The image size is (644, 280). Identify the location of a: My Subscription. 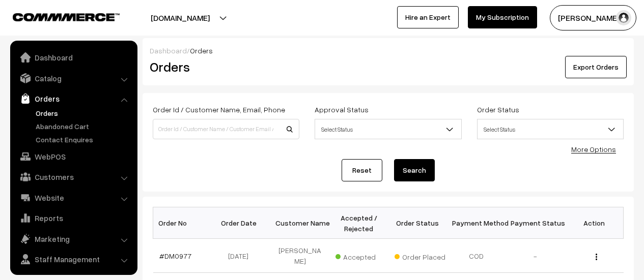
(502, 17).